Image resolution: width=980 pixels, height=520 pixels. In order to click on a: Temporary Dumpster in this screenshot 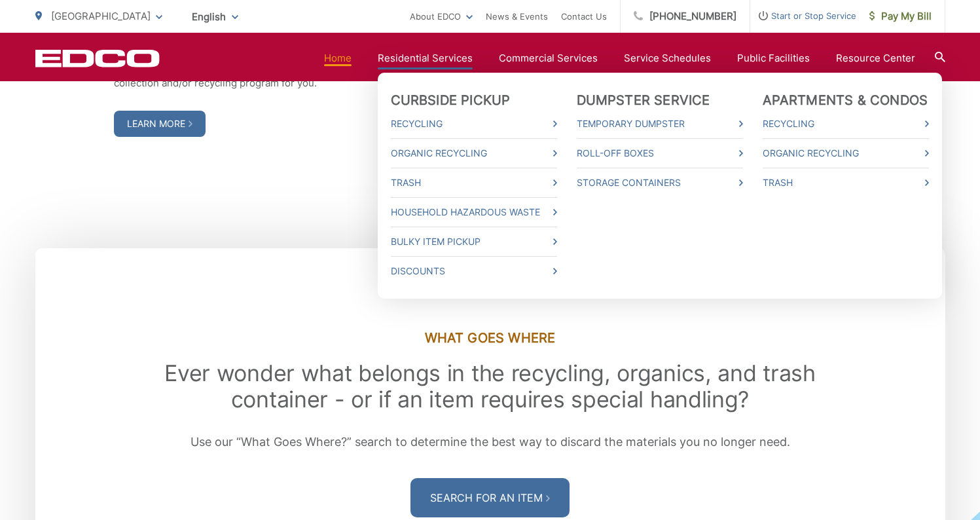, I will do `click(659, 124)`.